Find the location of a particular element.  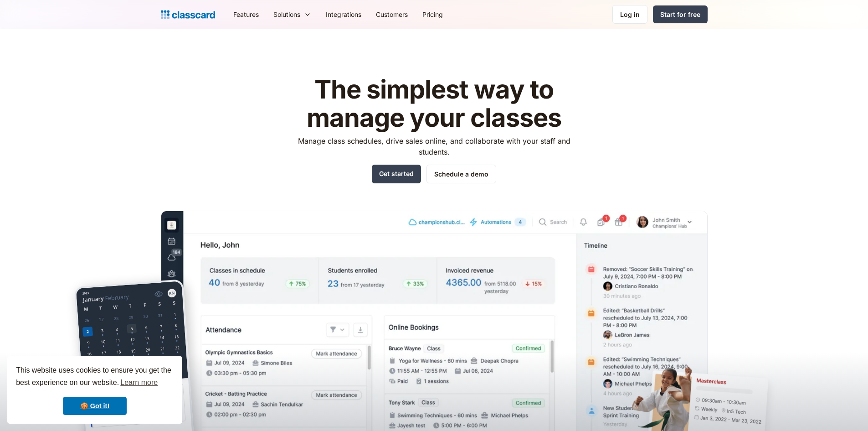

a: Pricing is located at coordinates (432, 14).